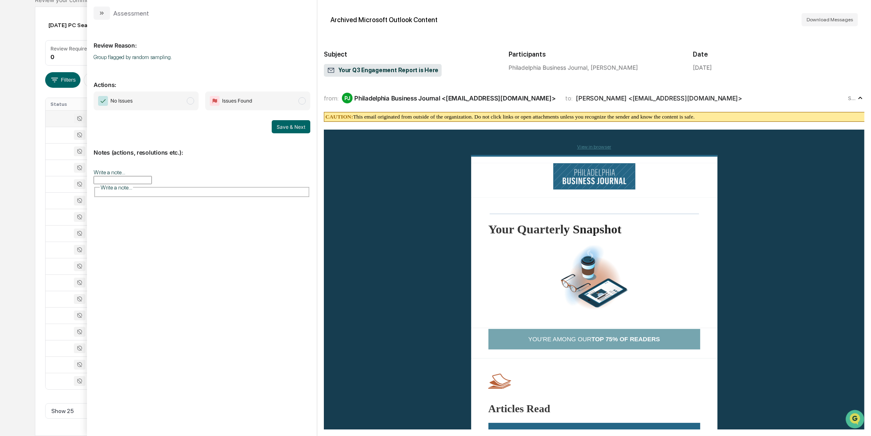 The width and height of the screenshot is (871, 436). Describe the element at coordinates (829, 20) in the screenshot. I see `span: Download Messages` at that location.